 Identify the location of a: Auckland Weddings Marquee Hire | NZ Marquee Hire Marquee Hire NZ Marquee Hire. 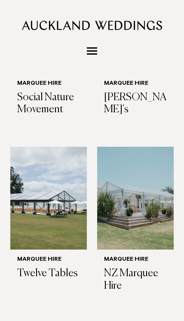
(135, 222).